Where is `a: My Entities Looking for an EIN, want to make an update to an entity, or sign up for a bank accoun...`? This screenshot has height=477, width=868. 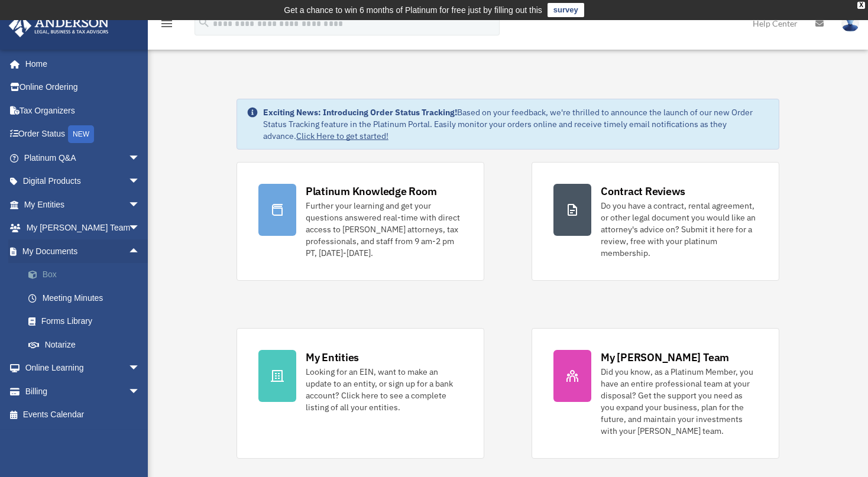 a: My Entities Looking for an EIN, want to make an update to an entity, or sign up for a bank accoun... is located at coordinates (360, 393).